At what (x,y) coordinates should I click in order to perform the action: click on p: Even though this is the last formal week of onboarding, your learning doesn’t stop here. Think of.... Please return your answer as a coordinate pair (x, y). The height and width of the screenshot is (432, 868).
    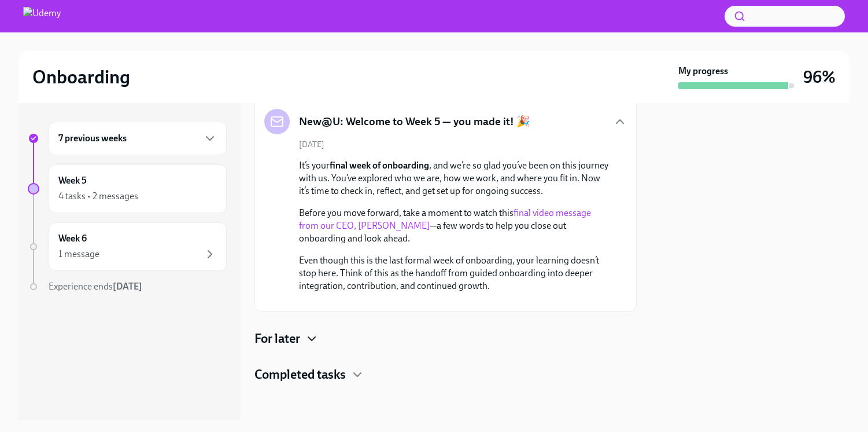
    Looking at the image, I should click on (453, 273).